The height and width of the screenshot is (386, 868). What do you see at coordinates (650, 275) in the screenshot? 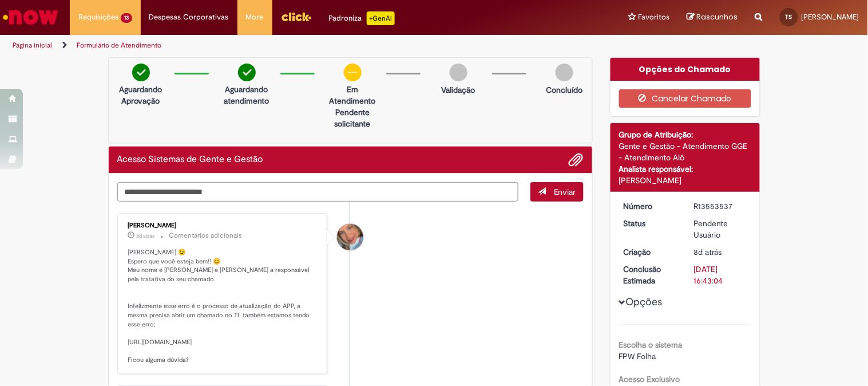
I see `dt: Conclusão Estimada` at bounding box center [650, 275].